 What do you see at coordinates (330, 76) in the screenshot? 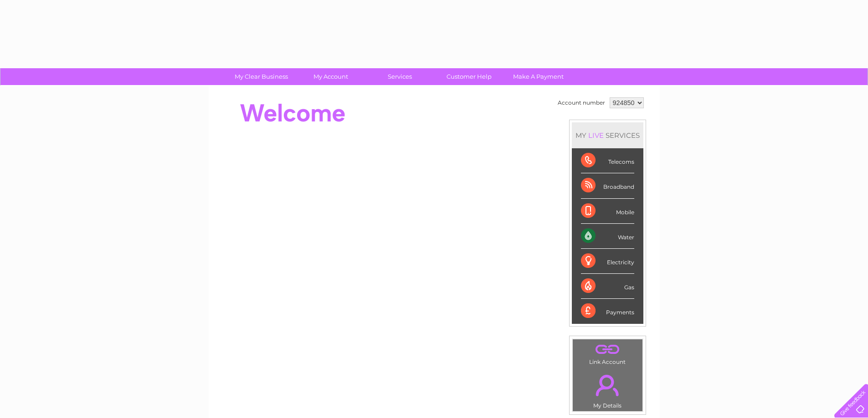
I see `a: My Account` at bounding box center [330, 76].